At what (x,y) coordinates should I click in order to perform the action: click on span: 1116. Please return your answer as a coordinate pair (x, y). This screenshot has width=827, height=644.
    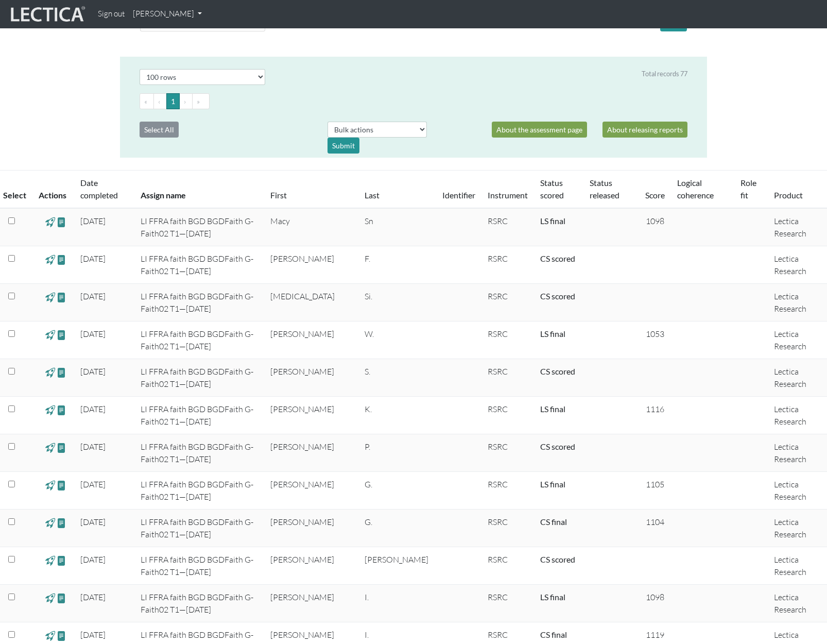
    Looking at the image, I should click on (655, 409).